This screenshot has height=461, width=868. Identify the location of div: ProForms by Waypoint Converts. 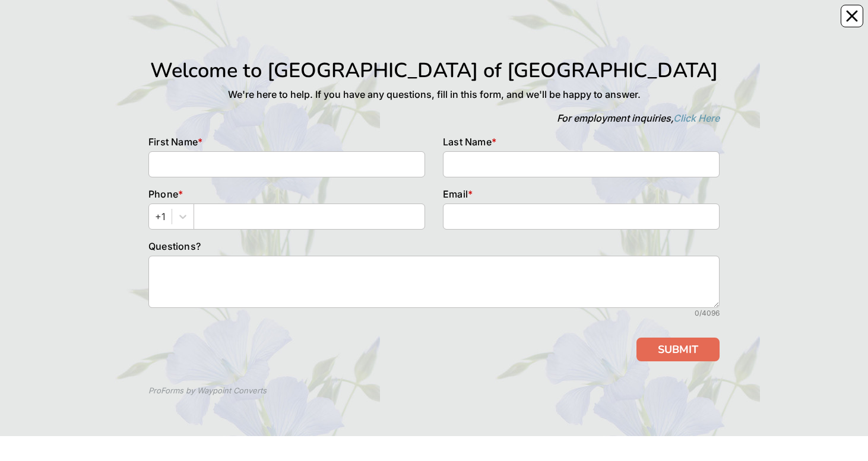
(207, 391).